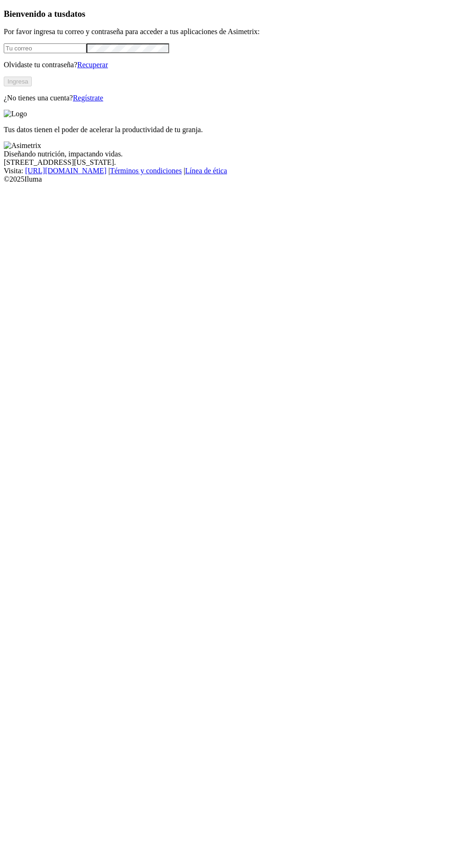 Image resolution: width=458 pixels, height=868 pixels. What do you see at coordinates (229, 130) in the screenshot?
I see `p: Tus datos tienen el poder de acelerar la productividad de tu granja.` at bounding box center [229, 130].